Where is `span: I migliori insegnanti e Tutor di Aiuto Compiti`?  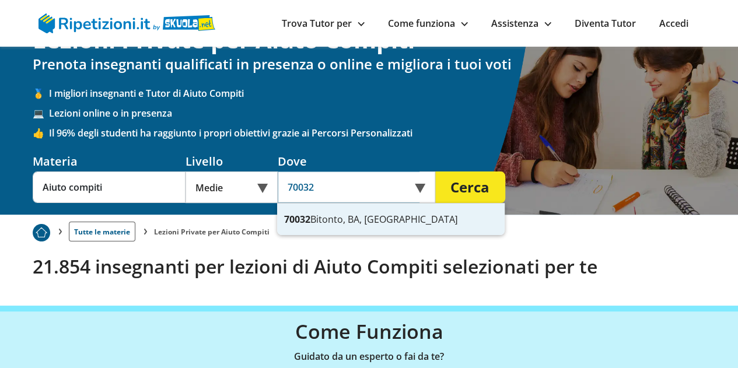 span: I migliori insegnanti e Tutor di Aiuto Compiti is located at coordinates (377, 93).